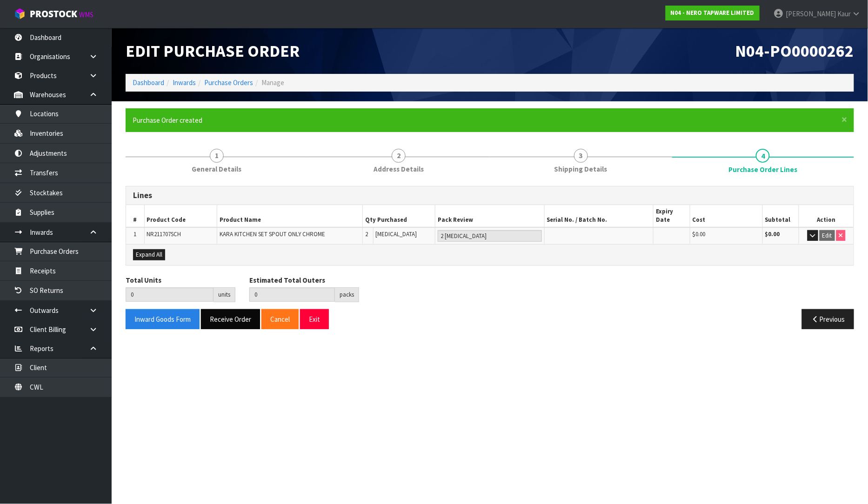 This screenshot has height=504, width=868. I want to click on button: Inward Goods Form, so click(162, 319).